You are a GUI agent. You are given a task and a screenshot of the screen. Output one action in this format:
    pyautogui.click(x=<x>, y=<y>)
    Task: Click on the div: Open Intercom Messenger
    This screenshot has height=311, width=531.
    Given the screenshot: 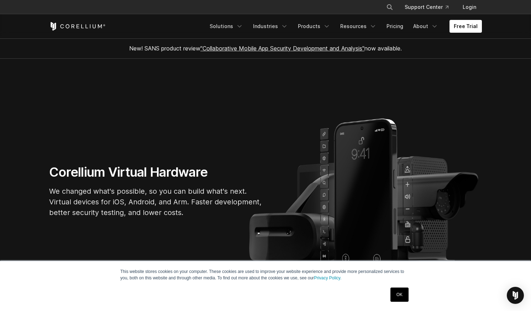 What is the action you would take?
    pyautogui.click(x=515, y=296)
    